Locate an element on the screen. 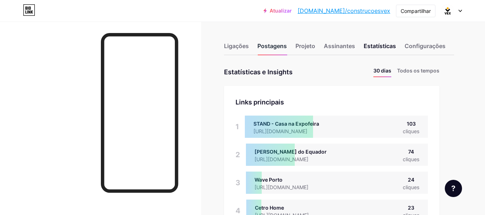 The width and height of the screenshot is (485, 215). font: 23 is located at coordinates (411, 208).